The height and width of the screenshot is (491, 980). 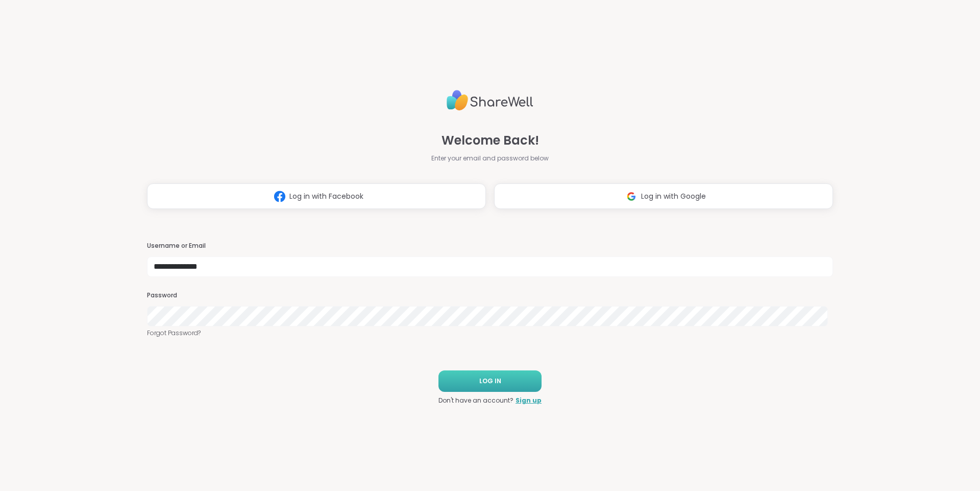 What do you see at coordinates (326, 196) in the screenshot?
I see `span: Log in with Facebook` at bounding box center [326, 196].